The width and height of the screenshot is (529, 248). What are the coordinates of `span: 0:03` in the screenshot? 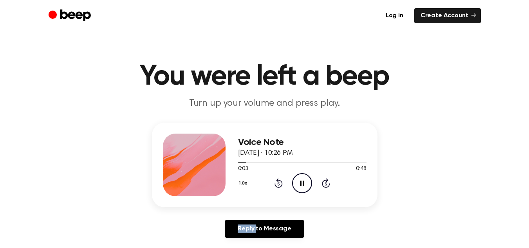 It's located at (243, 169).